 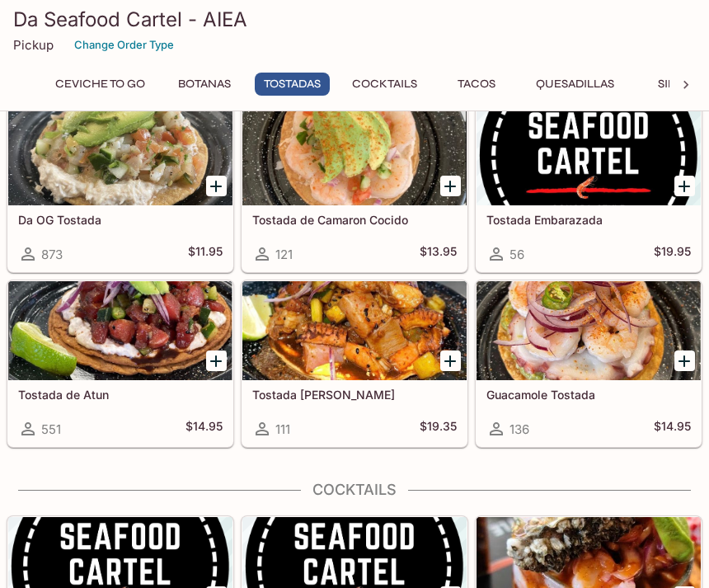 I want to click on div: Tostada de Camaron Cocido, so click(x=355, y=156).